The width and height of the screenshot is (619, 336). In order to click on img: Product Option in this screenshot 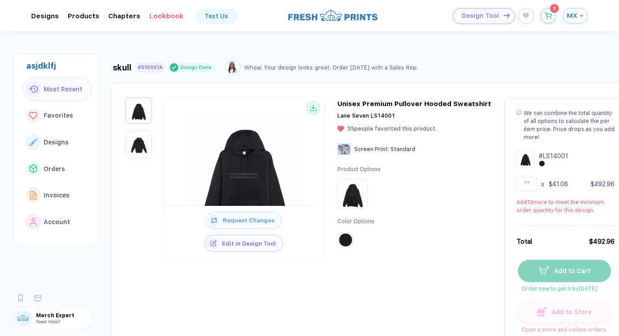, I will do `click(353, 194)`.